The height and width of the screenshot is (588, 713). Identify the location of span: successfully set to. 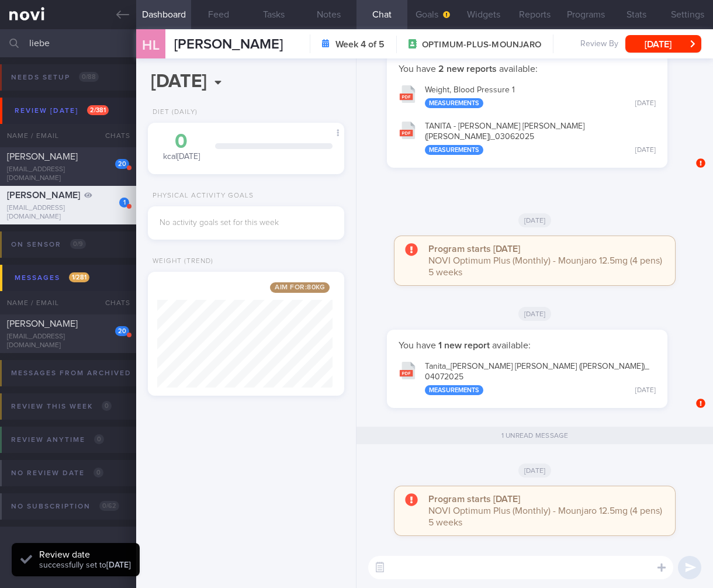
(85, 565).